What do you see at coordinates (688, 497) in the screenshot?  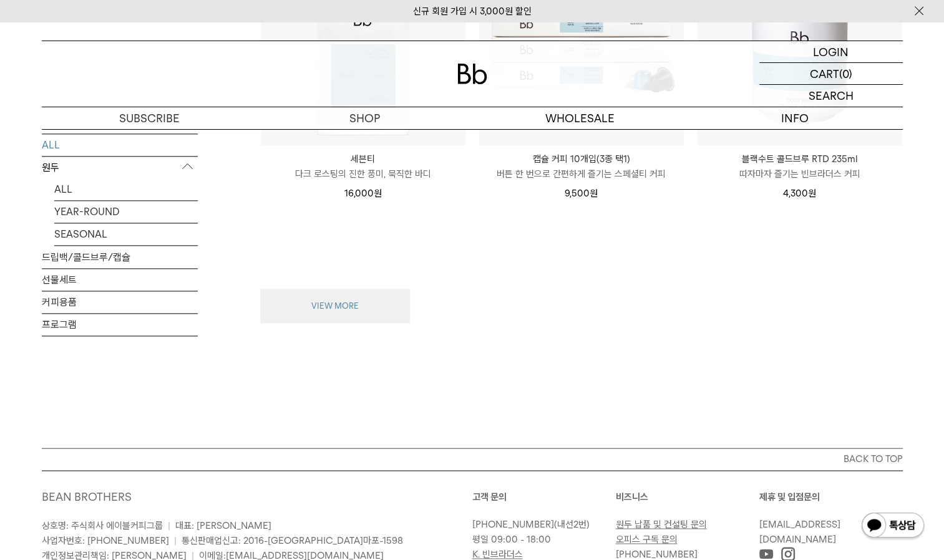 I see `p: 비즈니스` at bounding box center [688, 497].